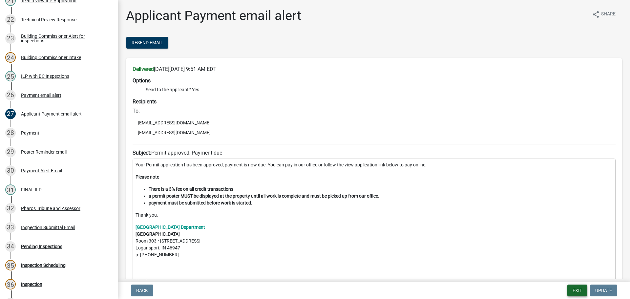 The height and width of the screenshot is (299, 630). What do you see at coordinates (51, 208) in the screenshot?
I see `div: Pharos Tribune and Assessor` at bounding box center [51, 208].